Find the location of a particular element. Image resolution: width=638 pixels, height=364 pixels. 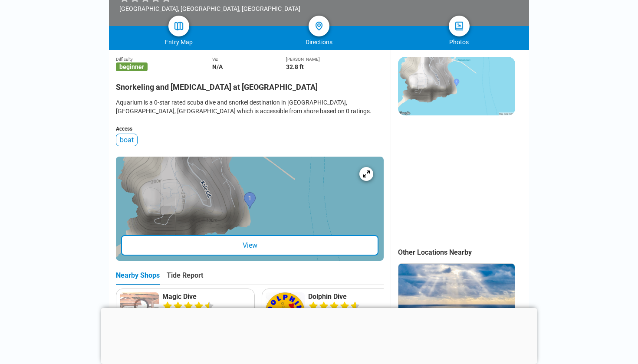

a: Dolphin Dive is located at coordinates (355, 297).